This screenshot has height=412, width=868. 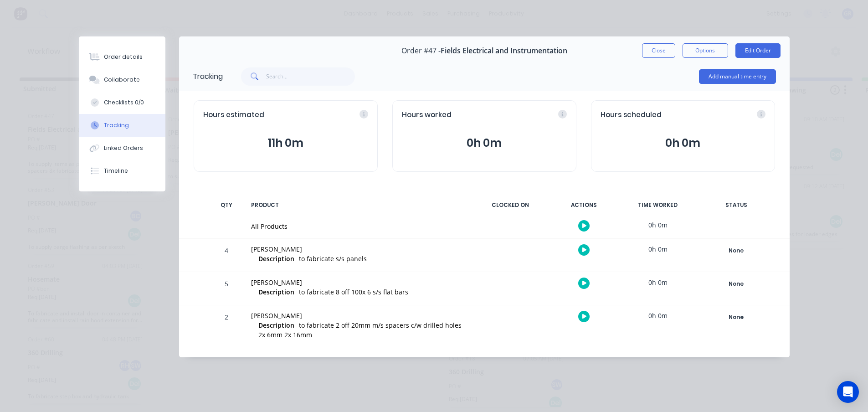 What do you see at coordinates (226, 206) in the screenshot?
I see `div: QTY` at bounding box center [226, 206].